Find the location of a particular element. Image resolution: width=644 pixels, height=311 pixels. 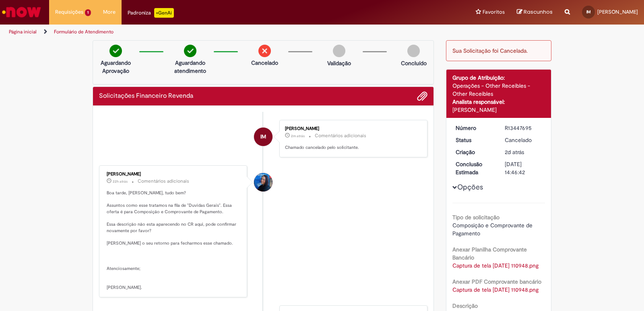

p: Chamado cancelado pelo solicitante. is located at coordinates (352, 148).